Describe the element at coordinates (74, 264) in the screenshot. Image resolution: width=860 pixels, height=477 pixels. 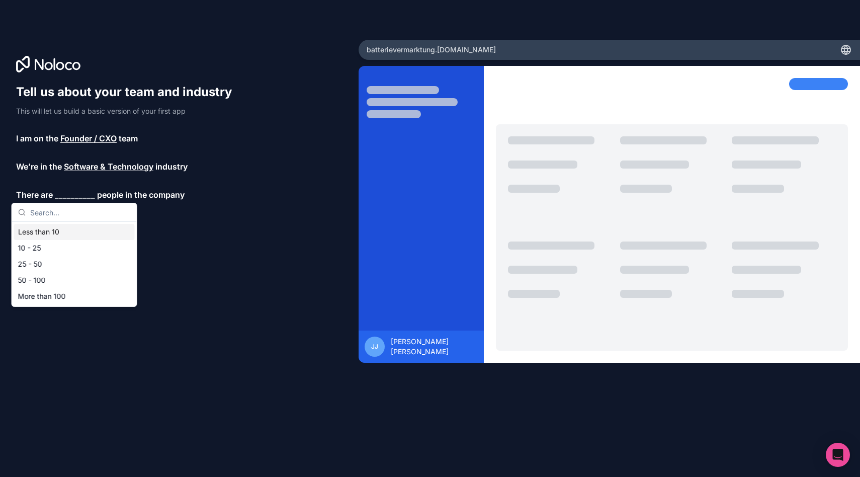
I see `div: 25 - 50` at that location.